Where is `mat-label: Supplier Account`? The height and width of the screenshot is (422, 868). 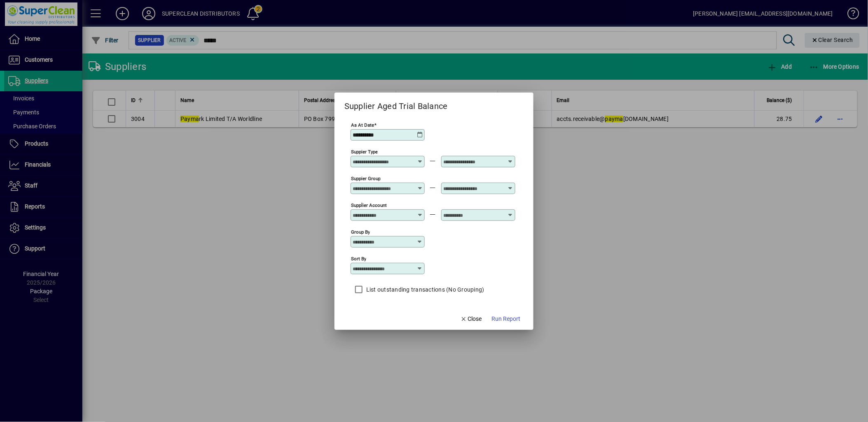
mat-label: Supplier Account is located at coordinates (369, 205).